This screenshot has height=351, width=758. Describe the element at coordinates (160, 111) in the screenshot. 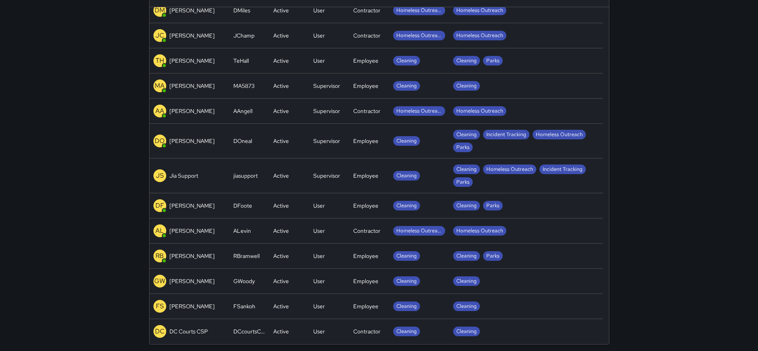

I see `p: AA` at that location.